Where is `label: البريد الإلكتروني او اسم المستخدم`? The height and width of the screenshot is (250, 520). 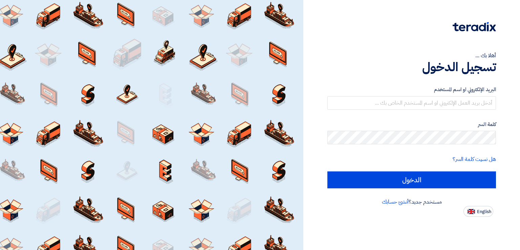 label: البريد الإلكتروني او اسم المستخدم is located at coordinates (412, 89).